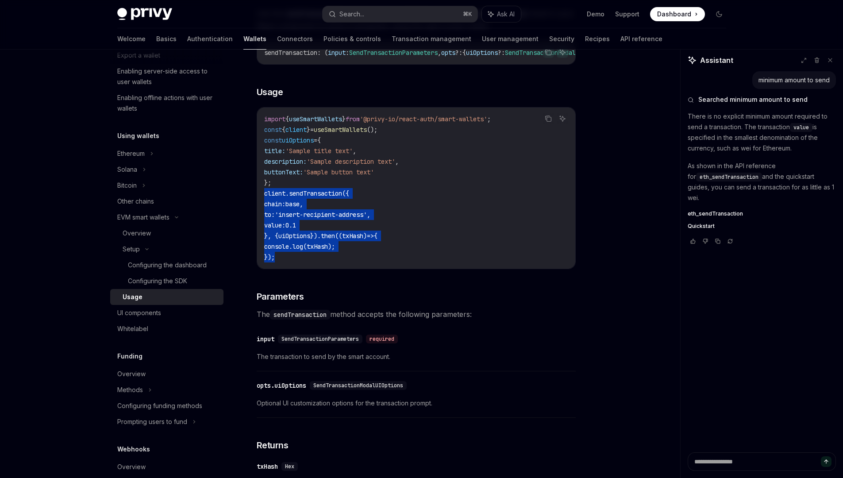  Describe the element at coordinates (131, 154) in the screenshot. I see `div: Ethereum` at that location.